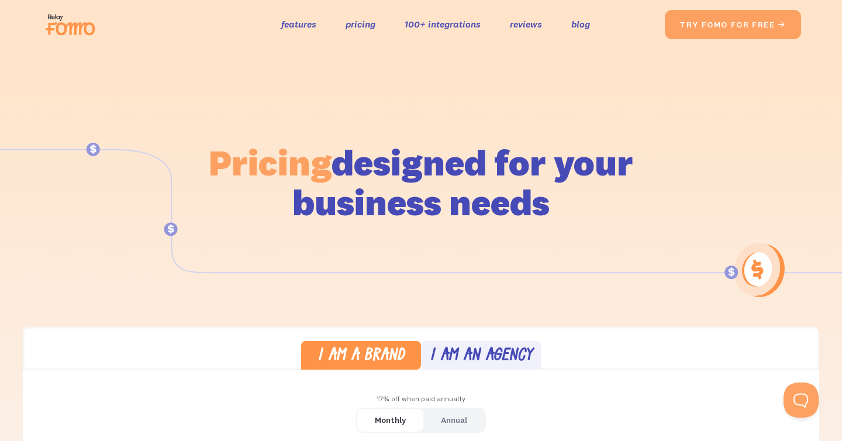 The width and height of the screenshot is (842, 441). Describe the element at coordinates (299, 24) in the screenshot. I see `a: features` at that location.